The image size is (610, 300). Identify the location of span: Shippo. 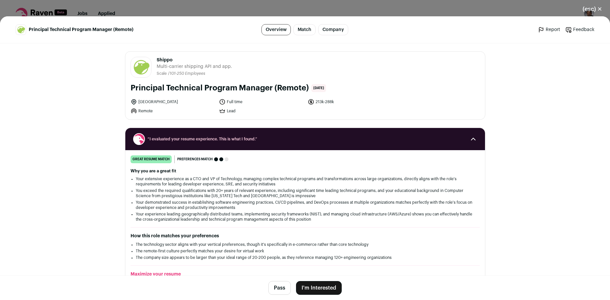
(194, 60).